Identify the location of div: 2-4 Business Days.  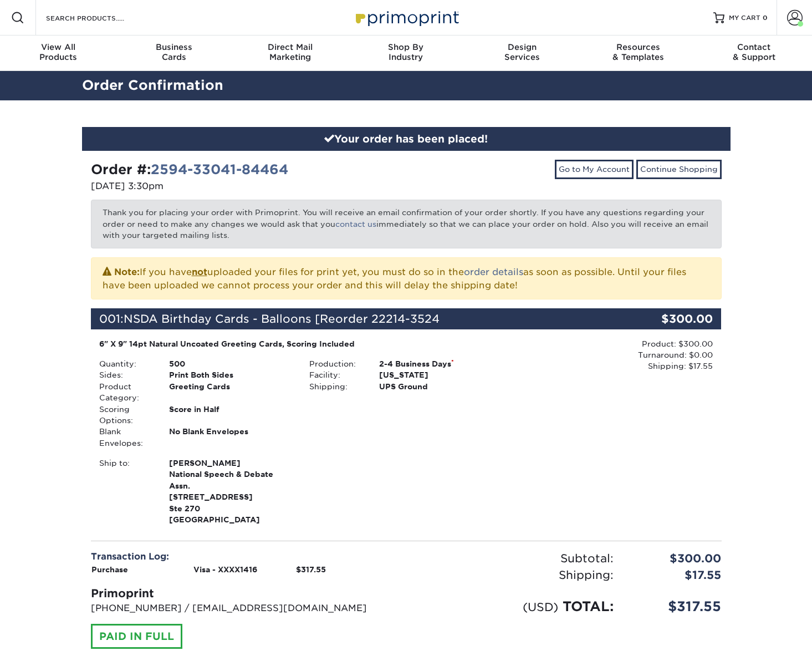
(440, 364).